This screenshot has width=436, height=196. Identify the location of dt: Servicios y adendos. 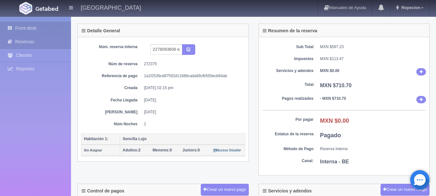
(288, 71).